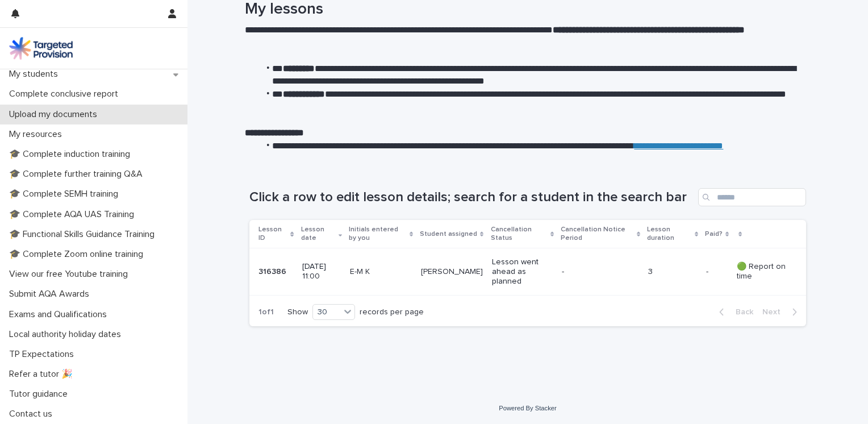 The image size is (868, 424). What do you see at coordinates (752, 197) in the screenshot?
I see `input: Search` at bounding box center [752, 197].